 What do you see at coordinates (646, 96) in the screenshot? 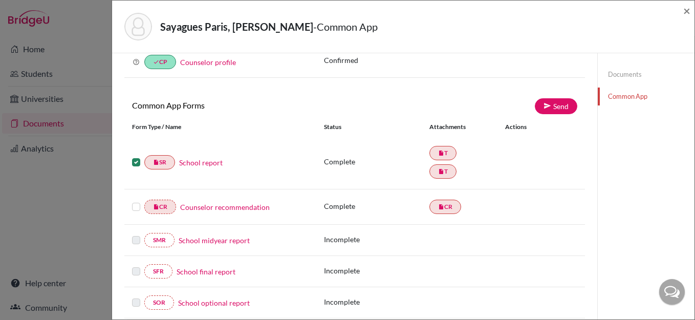
I see `a: Common App` at bounding box center [646, 96].